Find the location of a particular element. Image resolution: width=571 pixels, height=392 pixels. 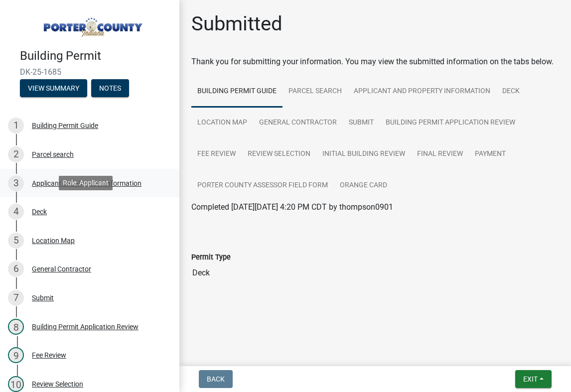

wm-modal-confirm: Summary is located at coordinates (53, 89).